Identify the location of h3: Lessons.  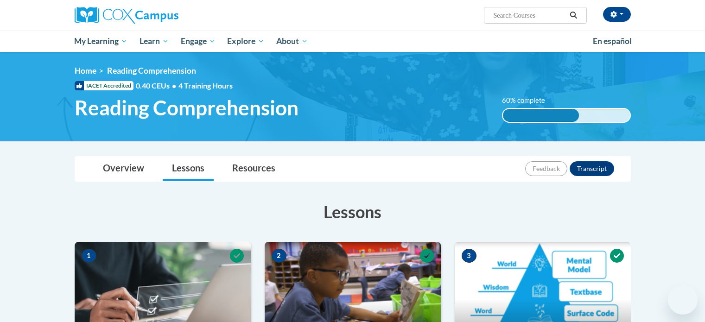
(353, 212).